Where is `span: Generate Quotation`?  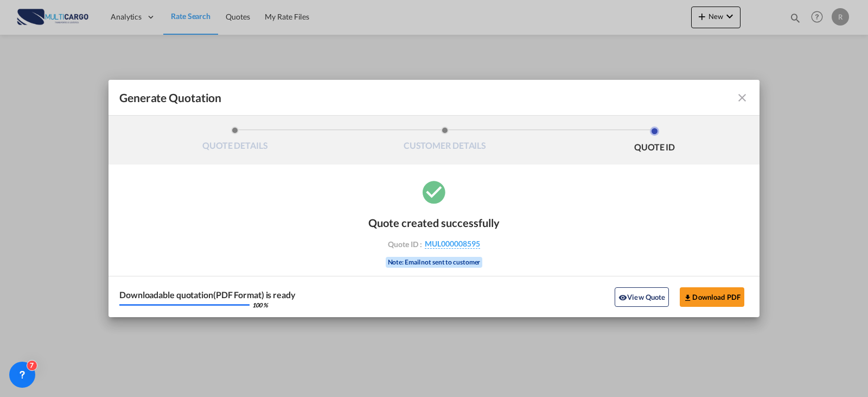 span: Generate Quotation is located at coordinates (170, 98).